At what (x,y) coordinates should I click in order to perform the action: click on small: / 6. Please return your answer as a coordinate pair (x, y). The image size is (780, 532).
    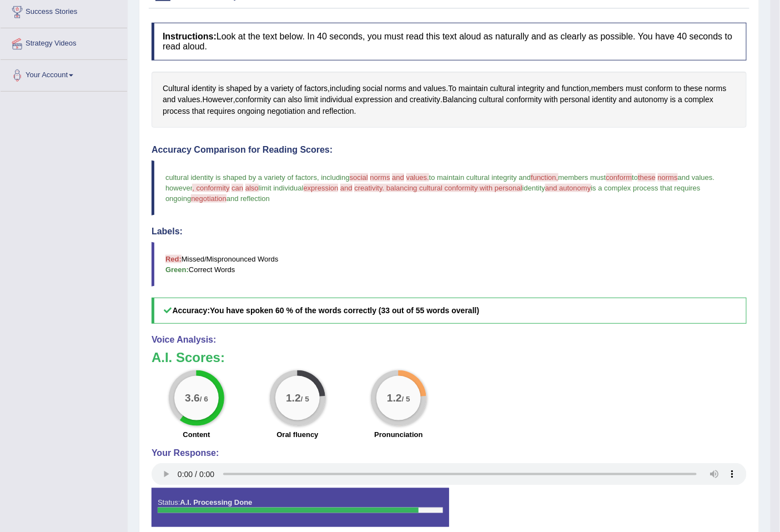
    Looking at the image, I should click on (204, 399).